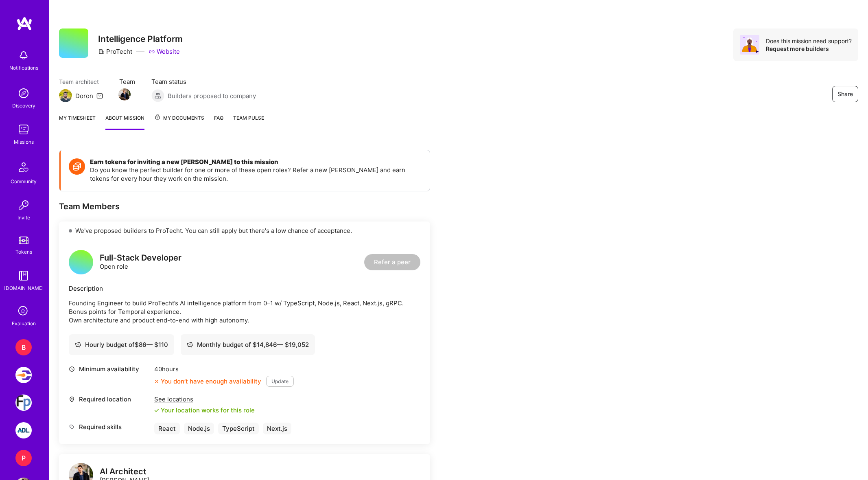 Image resolution: width=868 pixels, height=480 pixels. I want to click on a: P, so click(24, 458).